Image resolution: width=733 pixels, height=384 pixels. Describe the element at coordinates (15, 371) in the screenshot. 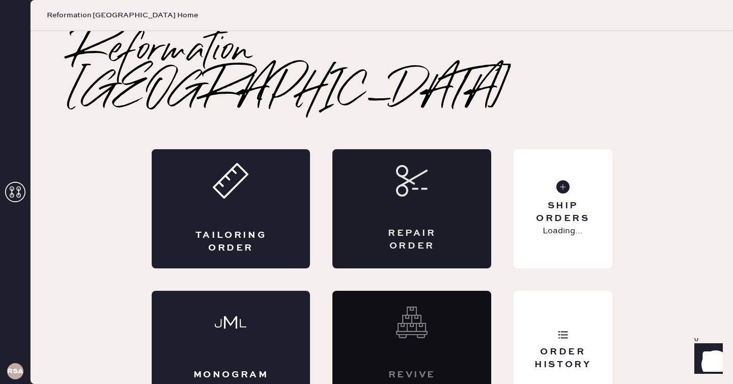

I see `h3: RSA` at that location.